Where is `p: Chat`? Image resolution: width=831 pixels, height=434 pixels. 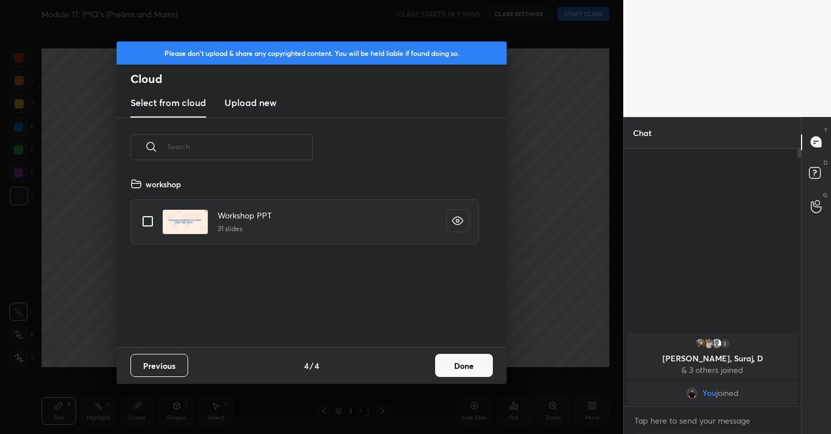 p: Chat is located at coordinates (642, 133).